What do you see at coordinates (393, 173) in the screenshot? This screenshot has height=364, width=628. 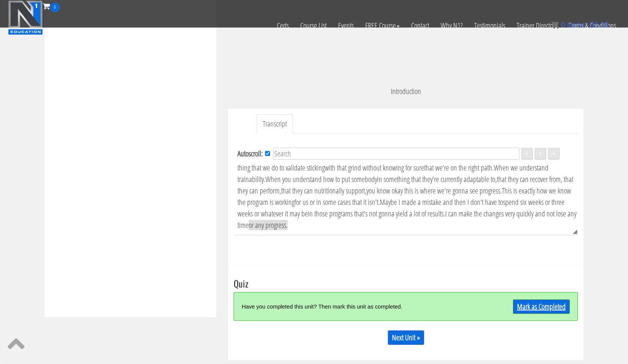 I see `span: When we understand trainability.` at bounding box center [393, 173].